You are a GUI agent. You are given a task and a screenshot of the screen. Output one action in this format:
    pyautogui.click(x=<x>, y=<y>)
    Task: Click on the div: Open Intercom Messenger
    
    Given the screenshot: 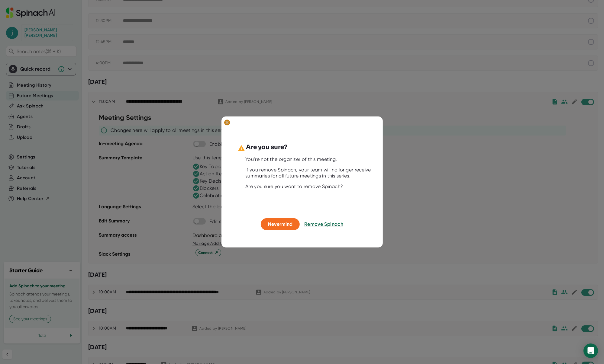 What is the action you would take?
    pyautogui.click(x=591, y=351)
    